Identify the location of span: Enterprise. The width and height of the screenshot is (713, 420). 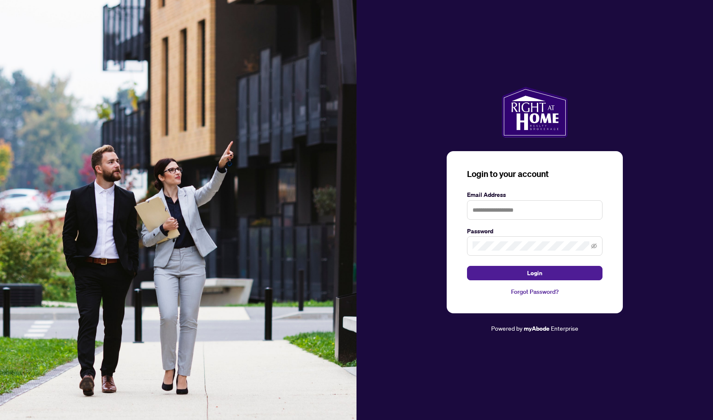
(564, 328).